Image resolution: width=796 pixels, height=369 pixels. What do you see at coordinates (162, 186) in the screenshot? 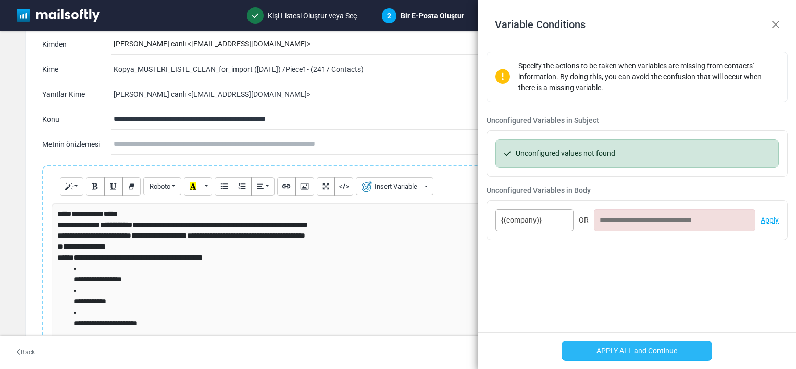
I see `button: Font Family` at bounding box center [162, 186].